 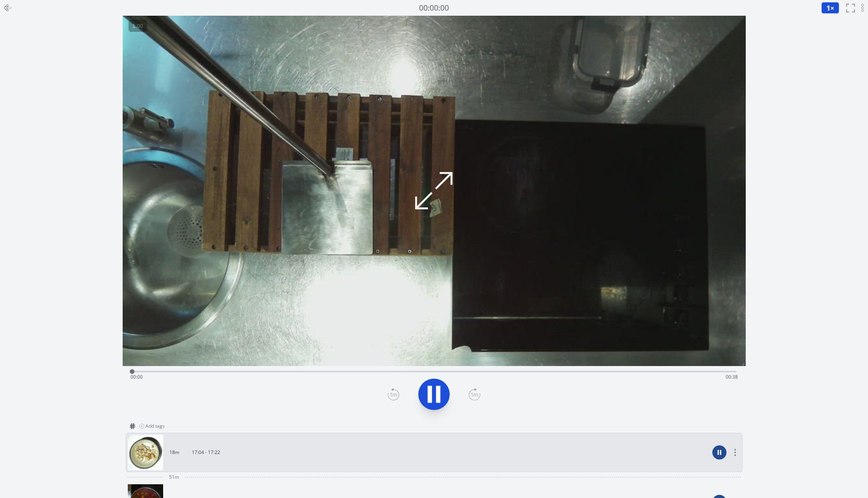 I want to click on button: Add tags, so click(x=152, y=426).